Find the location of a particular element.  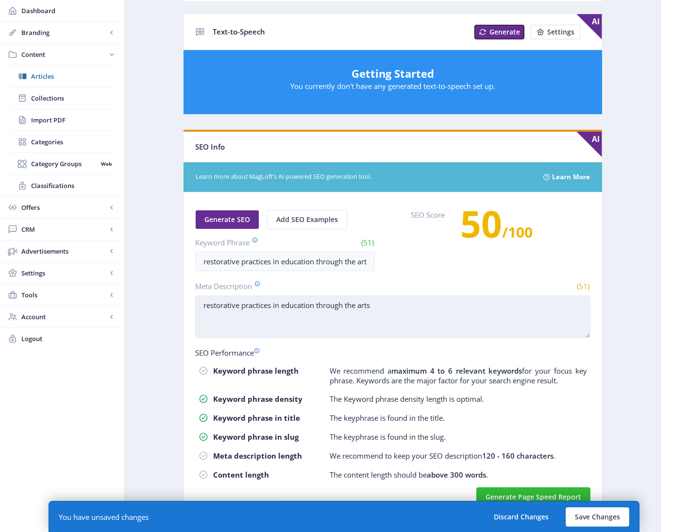

strong: Keyword phrase in slug is located at coordinates (256, 437).